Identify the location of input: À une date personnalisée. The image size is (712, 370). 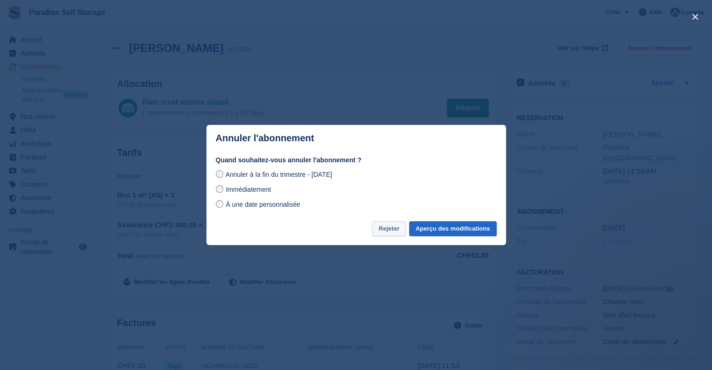
(219, 204).